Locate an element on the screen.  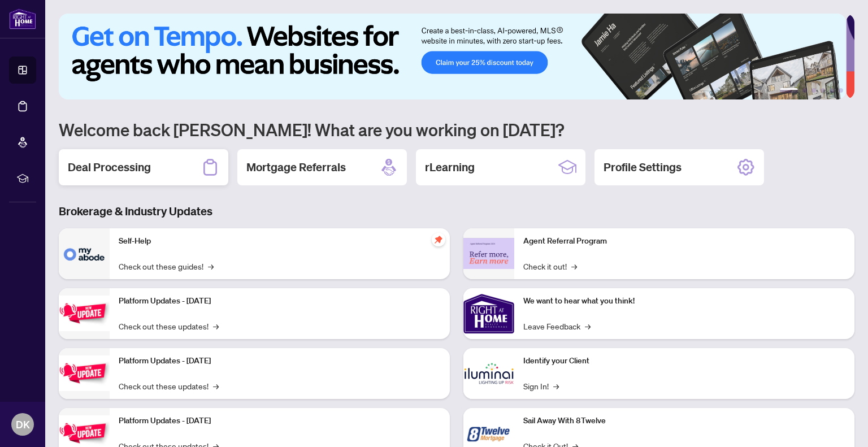
a: Check it out!→ is located at coordinates (549, 266).